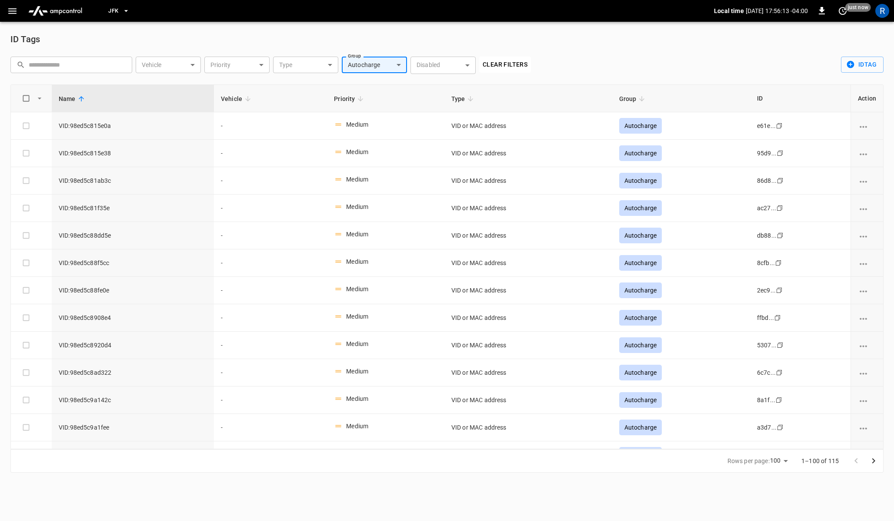 This screenshot has height=521, width=894. What do you see at coordinates (505, 64) in the screenshot?
I see `button: Clear Filters` at bounding box center [505, 64].